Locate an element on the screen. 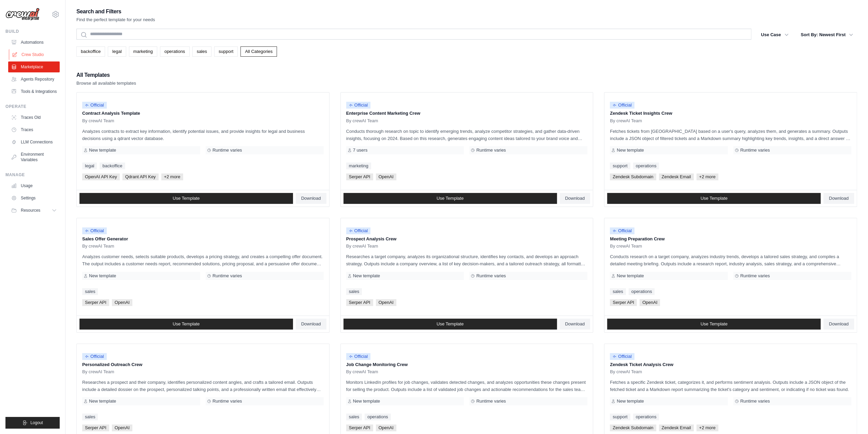  p: Fetches a specific Zendesk ticket, categorizes it, and performs sentiment analysis. Outputs inclu... is located at coordinates (731, 385).